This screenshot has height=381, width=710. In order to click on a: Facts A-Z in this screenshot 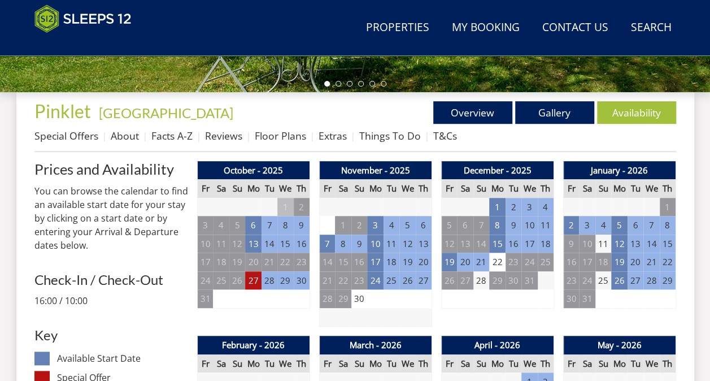, I will do `click(172, 135)`.